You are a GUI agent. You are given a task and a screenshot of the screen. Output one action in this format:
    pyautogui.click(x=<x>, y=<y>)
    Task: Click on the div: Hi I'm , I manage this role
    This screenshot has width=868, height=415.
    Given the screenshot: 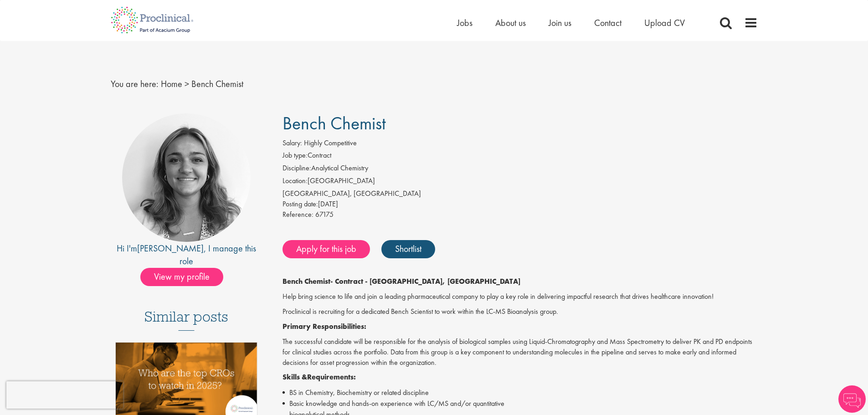 What is the action you would take?
    pyautogui.click(x=186, y=254)
    